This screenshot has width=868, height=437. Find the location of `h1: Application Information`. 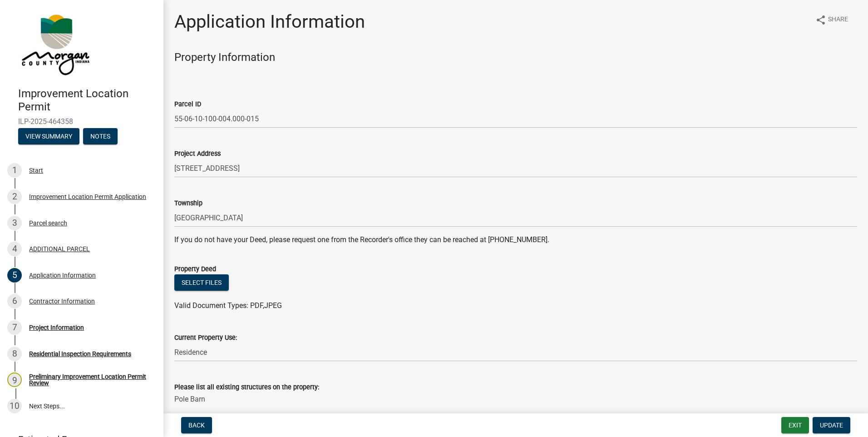

h1: Application Information is located at coordinates (270, 22).